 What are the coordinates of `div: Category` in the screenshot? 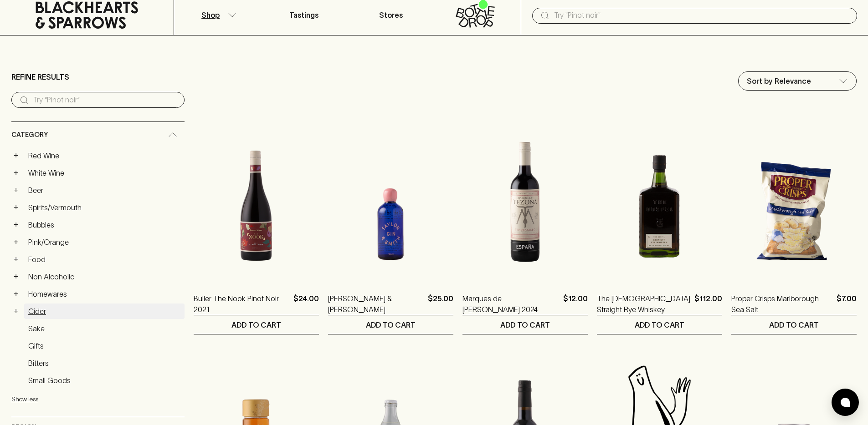 It's located at (98, 135).